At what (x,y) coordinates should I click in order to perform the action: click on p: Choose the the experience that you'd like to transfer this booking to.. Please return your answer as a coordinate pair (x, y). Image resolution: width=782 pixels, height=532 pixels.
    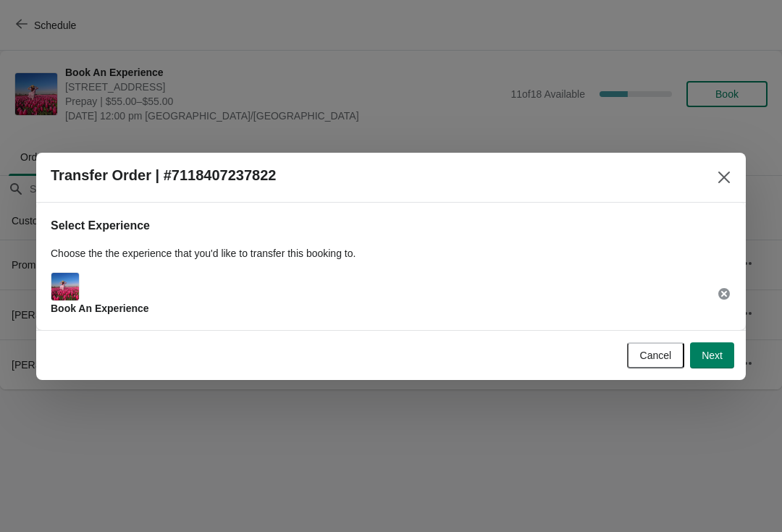
    Looking at the image, I should click on (391, 253).